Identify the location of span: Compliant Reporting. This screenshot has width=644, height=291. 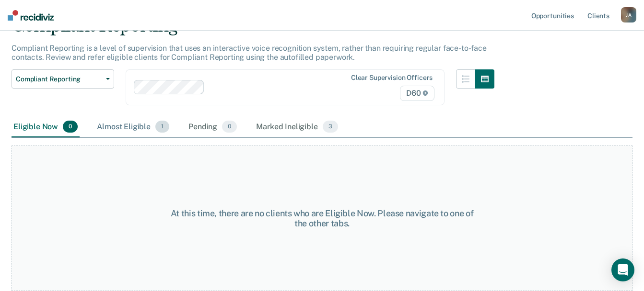
(59, 79).